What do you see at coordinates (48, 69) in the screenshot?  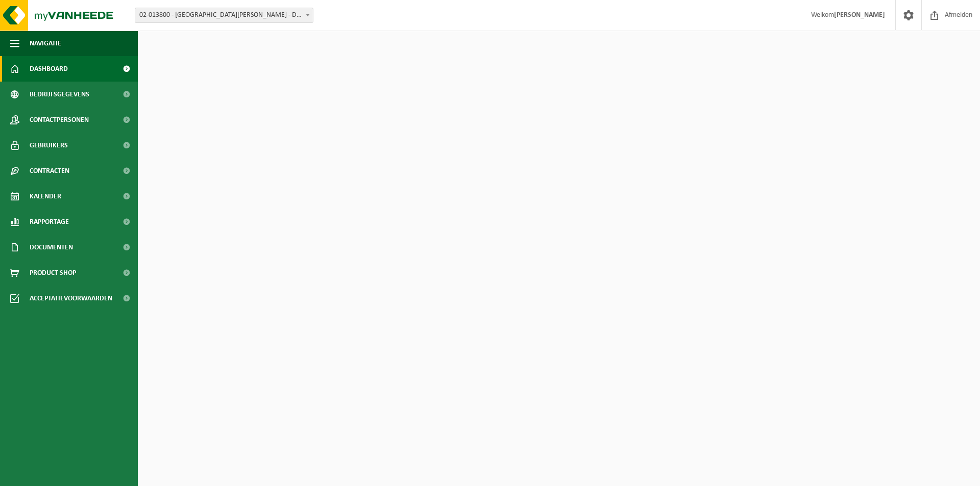 I see `span: Dashboard` at bounding box center [48, 69].